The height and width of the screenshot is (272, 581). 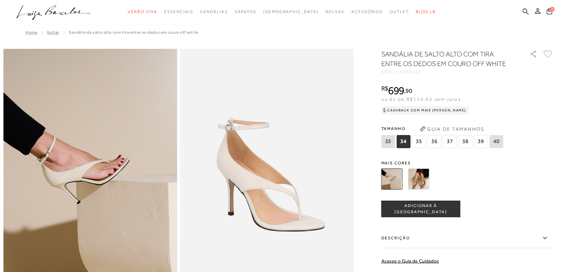 What do you see at coordinates (550, 12) in the screenshot?
I see `button: 0` at bounding box center [550, 12].